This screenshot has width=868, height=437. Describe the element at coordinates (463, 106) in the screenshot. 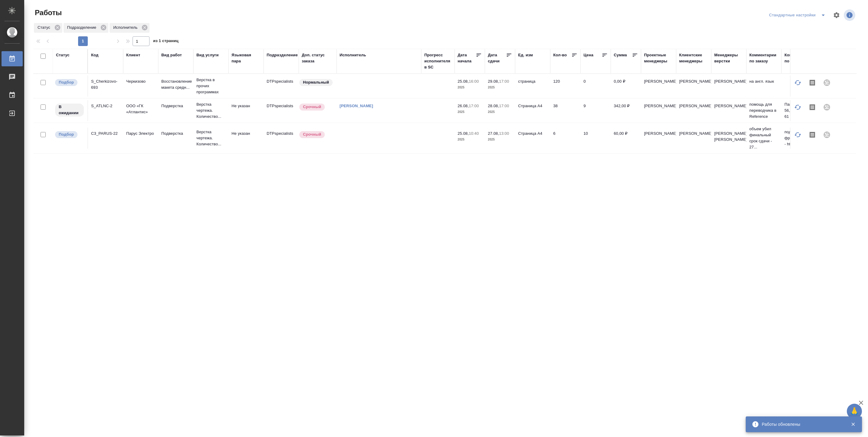

I see `p: 26.08,` at that location.